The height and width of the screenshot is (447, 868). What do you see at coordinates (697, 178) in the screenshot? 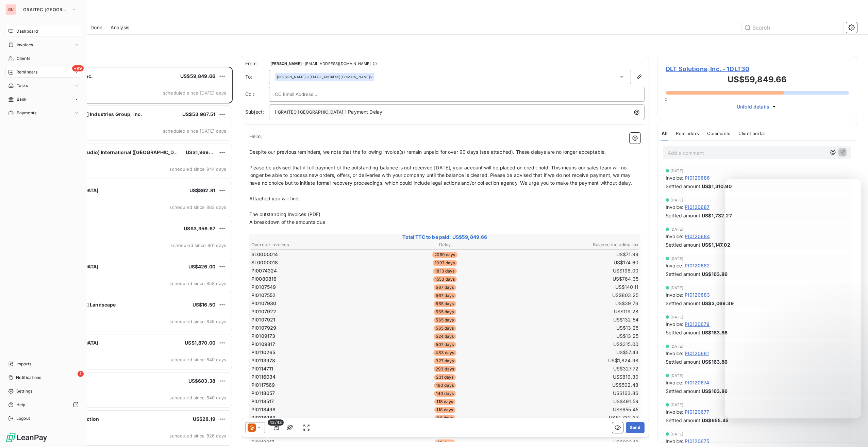
I see `span: PI0120686` at bounding box center [697, 178].